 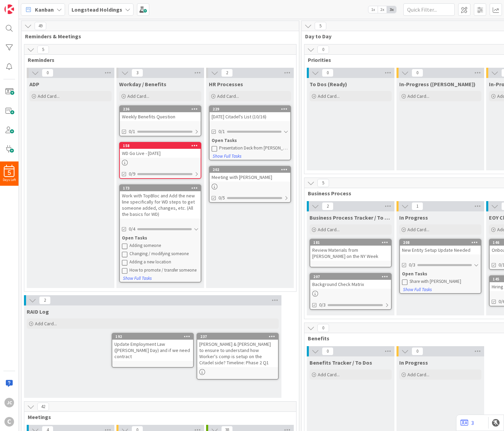 What do you see at coordinates (143, 84) in the screenshot?
I see `span: Workday / Benefits` at bounding box center [143, 84].